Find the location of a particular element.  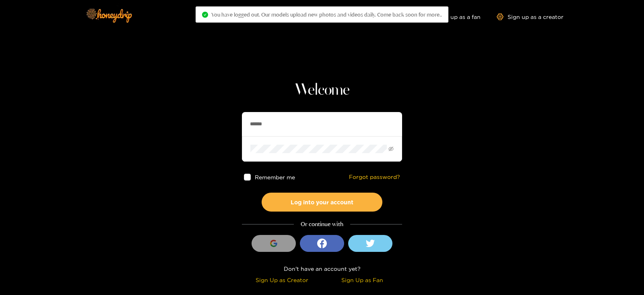

div: Or continue with is located at coordinates (322, 224).